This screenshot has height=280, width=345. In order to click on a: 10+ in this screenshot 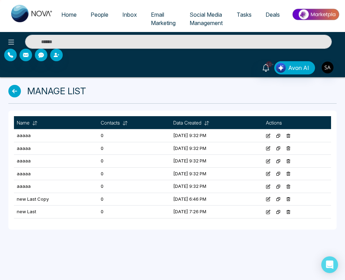, I will do `click(266, 67)`.